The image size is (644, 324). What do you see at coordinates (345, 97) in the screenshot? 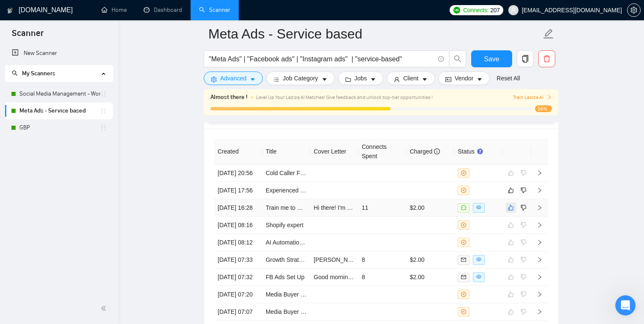
I see `span: Level Up Your Laziza AI Matches! Give feedback and unlock top-tier opportunities !` at bounding box center [345, 97].